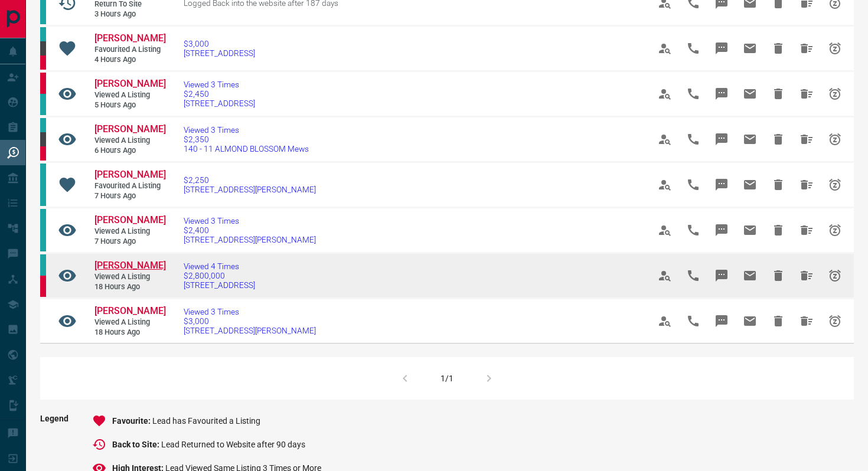  I want to click on span: $2,450, so click(219, 94).